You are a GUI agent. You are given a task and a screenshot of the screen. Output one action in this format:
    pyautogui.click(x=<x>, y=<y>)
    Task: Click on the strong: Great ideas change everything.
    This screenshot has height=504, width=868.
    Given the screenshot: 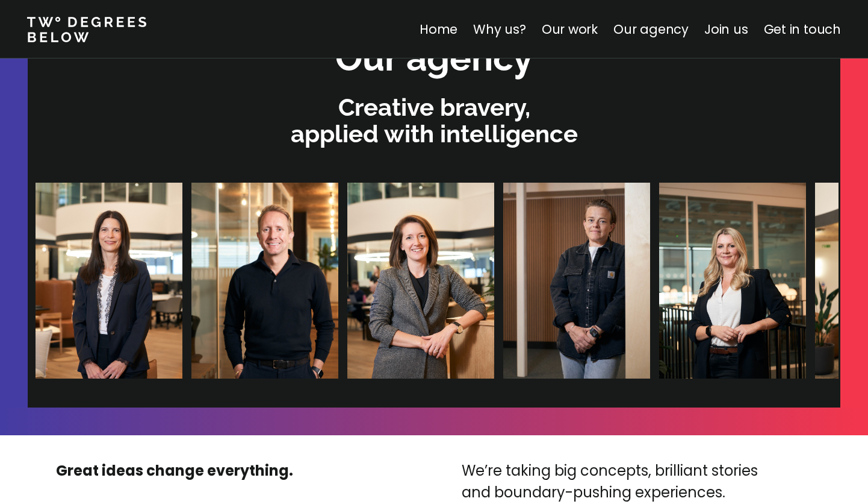 What is the action you would take?
    pyautogui.click(x=174, y=470)
    